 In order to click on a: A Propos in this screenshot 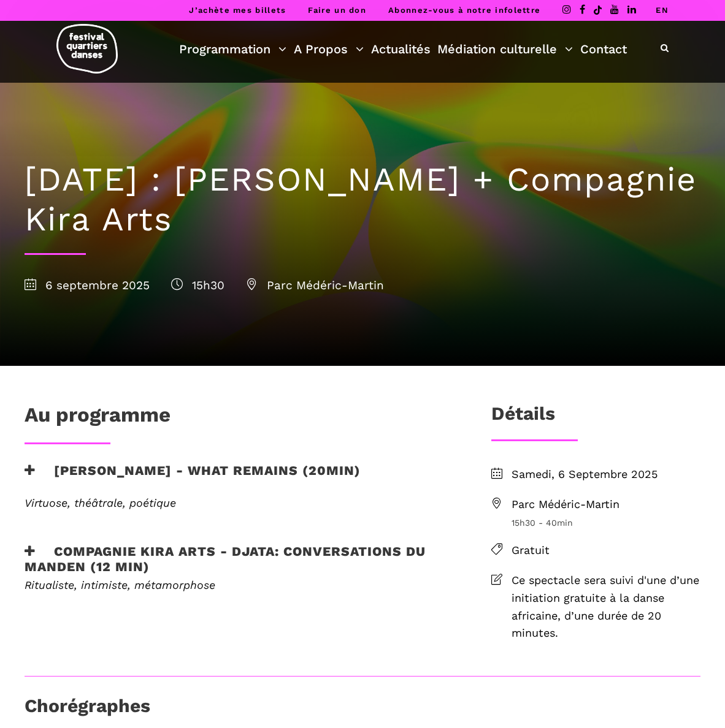, I will do `click(329, 49)`.